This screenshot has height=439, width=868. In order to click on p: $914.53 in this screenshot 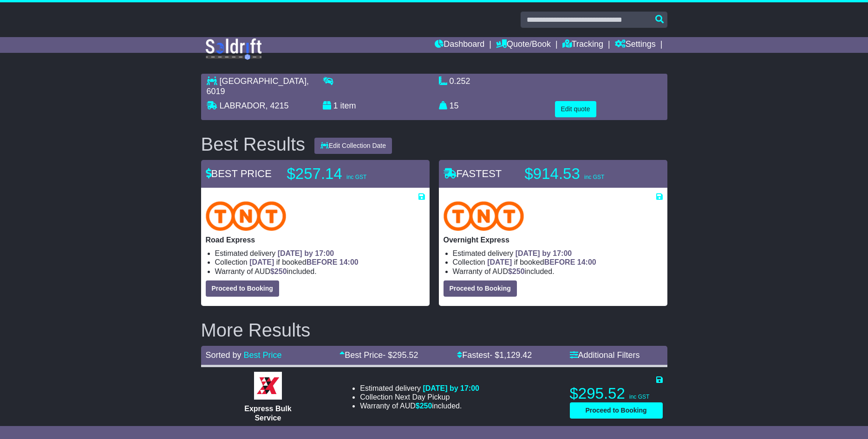, I will do `click(583, 174)`.